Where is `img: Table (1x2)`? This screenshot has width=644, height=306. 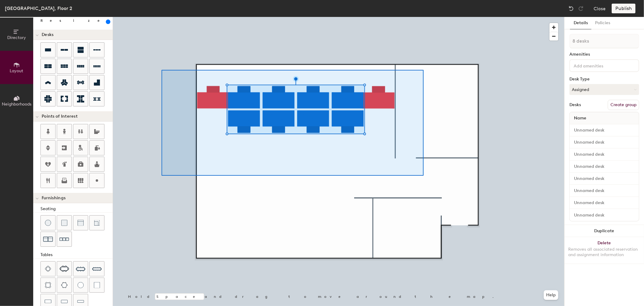
img: Table (1x2) is located at coordinates (48, 302).